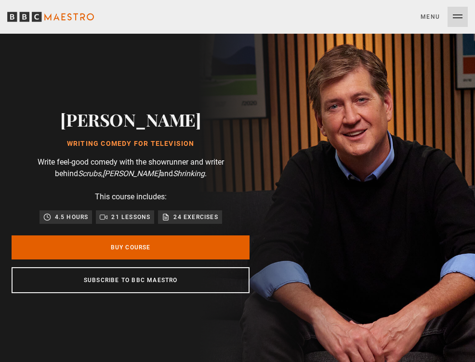 Image resolution: width=475 pixels, height=362 pixels. I want to click on a: Buy Course, so click(131, 248).